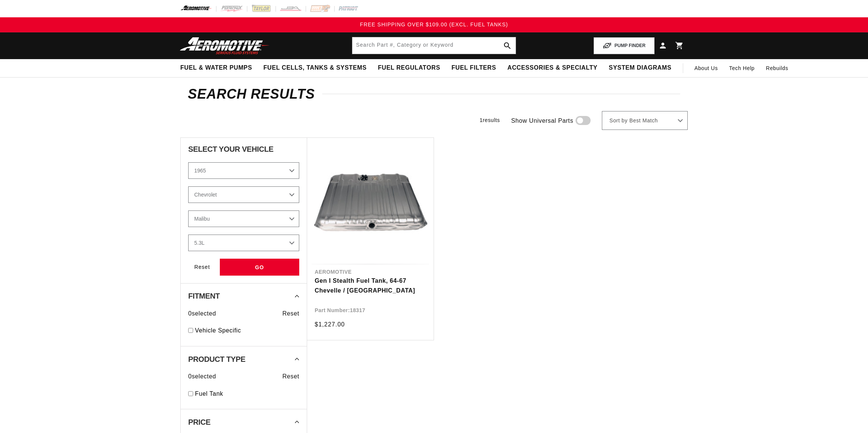 This screenshot has width=868, height=433. Describe the element at coordinates (640, 68) in the screenshot. I see `span: System Diagrams` at that location.